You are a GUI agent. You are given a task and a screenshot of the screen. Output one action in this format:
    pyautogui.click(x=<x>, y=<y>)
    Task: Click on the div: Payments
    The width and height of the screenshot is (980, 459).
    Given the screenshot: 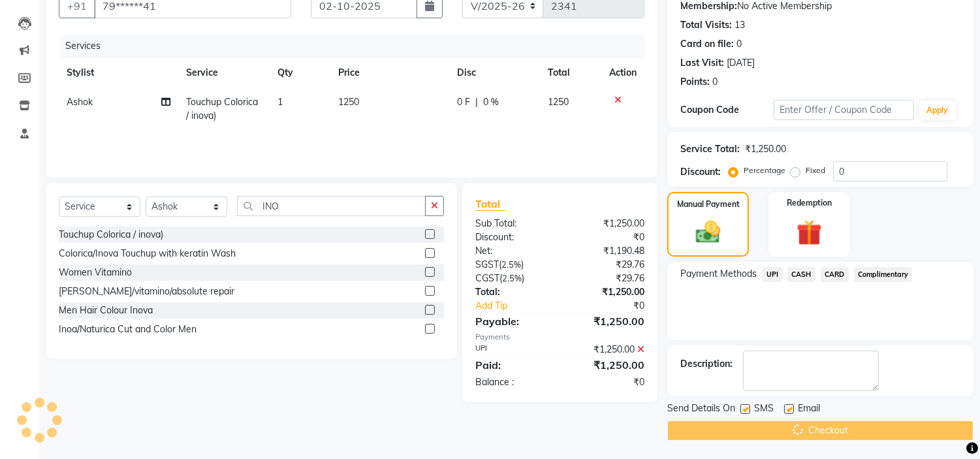 What is the action you would take?
    pyautogui.click(x=559, y=337)
    